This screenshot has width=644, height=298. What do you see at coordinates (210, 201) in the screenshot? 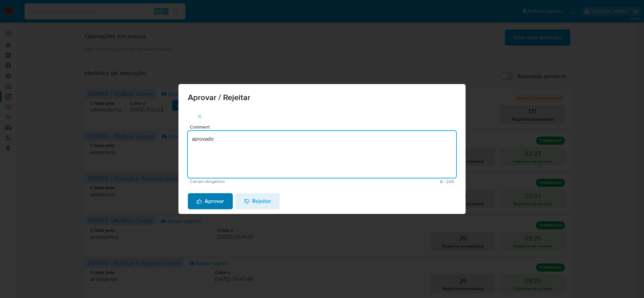
I see `span: Aprovar` at bounding box center [210, 201].